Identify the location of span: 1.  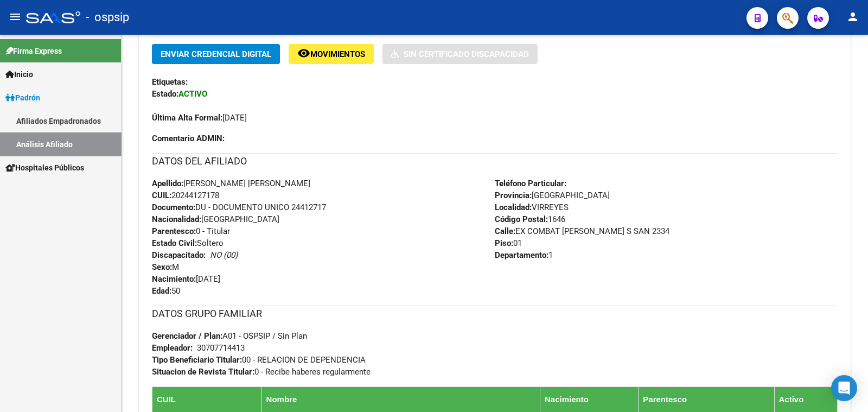
(523, 255).